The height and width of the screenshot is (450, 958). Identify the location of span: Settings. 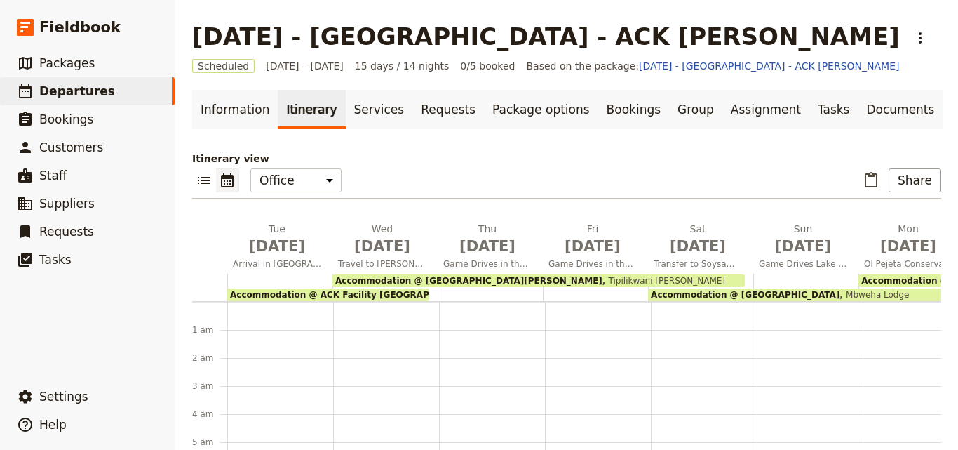
(64, 396).